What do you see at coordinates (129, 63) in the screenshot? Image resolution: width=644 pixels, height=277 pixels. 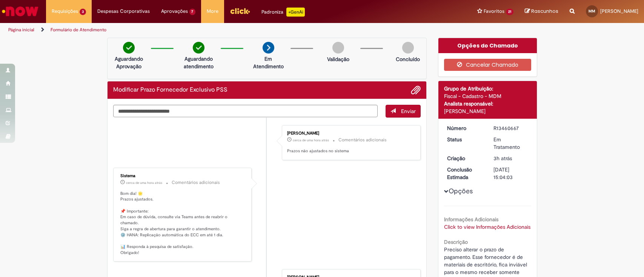 I see `p: Aguardando Aprovação` at bounding box center [129, 63].